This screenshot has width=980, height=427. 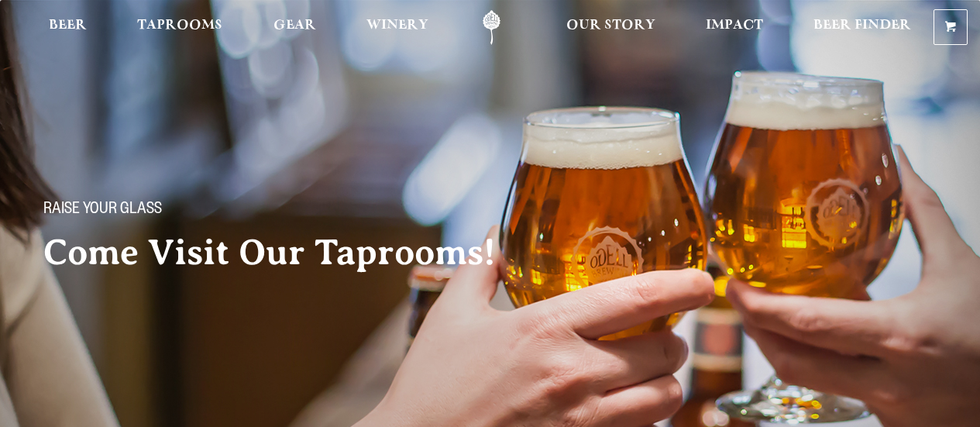 I want to click on h2: Come Visit Our Taprooms!, so click(x=285, y=253).